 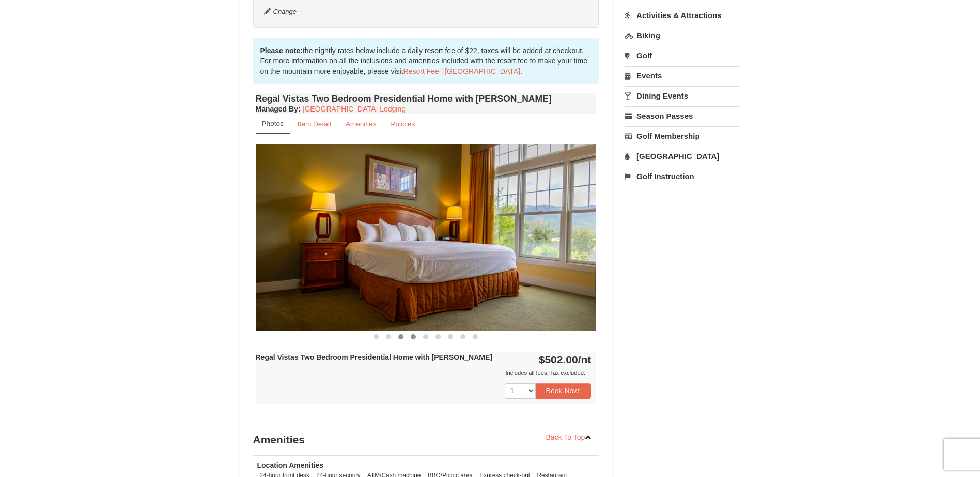 I want to click on span: Managed By, so click(x=277, y=109).